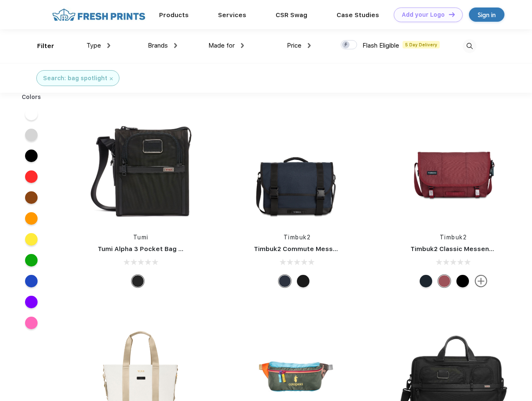  I want to click on div: Colors, so click(31, 97).